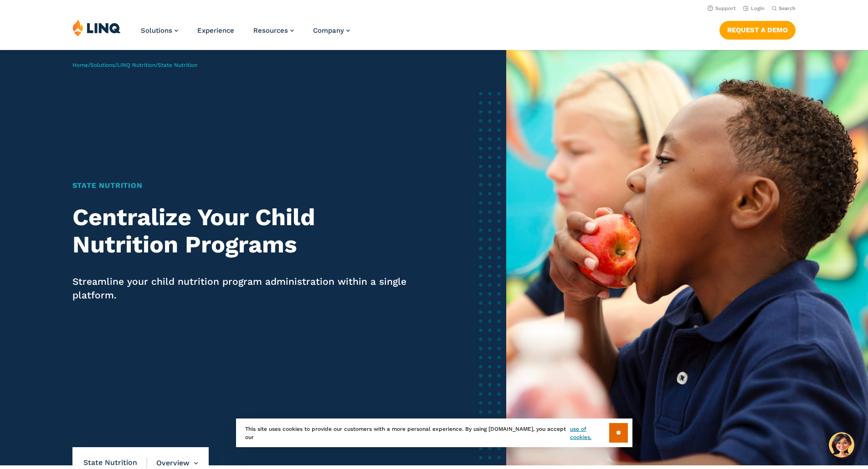  What do you see at coordinates (243, 185) in the screenshot?
I see `h1: State Nutrition` at bounding box center [243, 185].